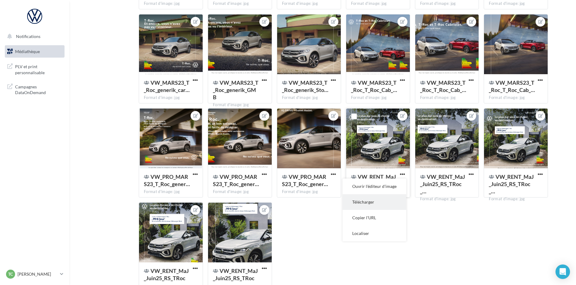  I want to click on span: PLV et print personnalisable, so click(39, 69).